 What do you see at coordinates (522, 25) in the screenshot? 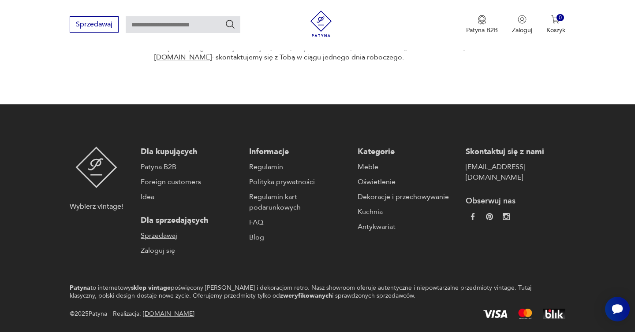
I see `button: Zaloguj` at bounding box center [522, 25].